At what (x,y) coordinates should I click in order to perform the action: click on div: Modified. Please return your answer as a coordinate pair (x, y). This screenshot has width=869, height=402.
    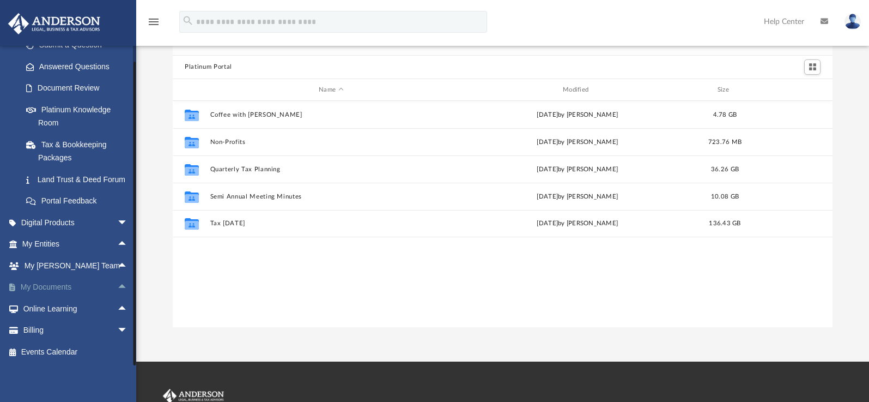
    Looking at the image, I should click on (578, 90).